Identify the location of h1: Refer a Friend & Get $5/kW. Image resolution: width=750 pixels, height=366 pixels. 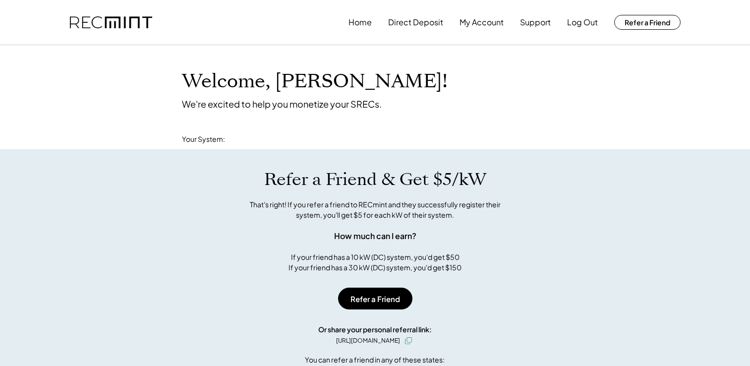
(375, 180).